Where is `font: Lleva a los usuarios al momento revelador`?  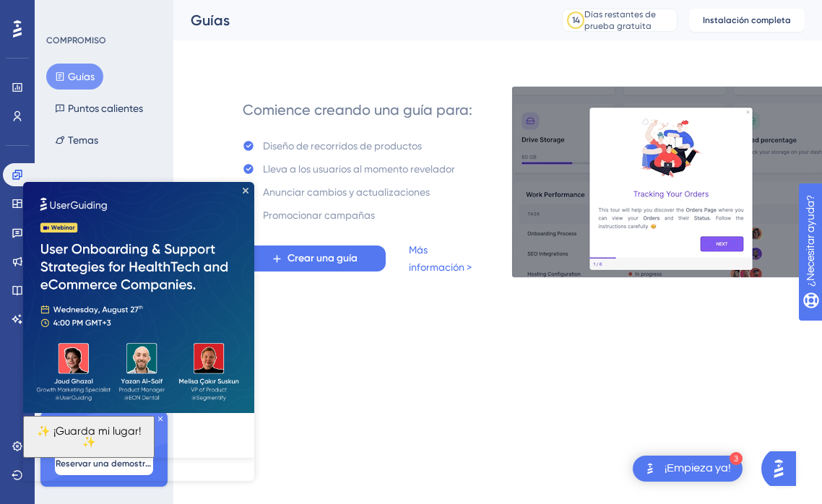
font: Lleva a los usuarios al momento revelador is located at coordinates (358, 169).